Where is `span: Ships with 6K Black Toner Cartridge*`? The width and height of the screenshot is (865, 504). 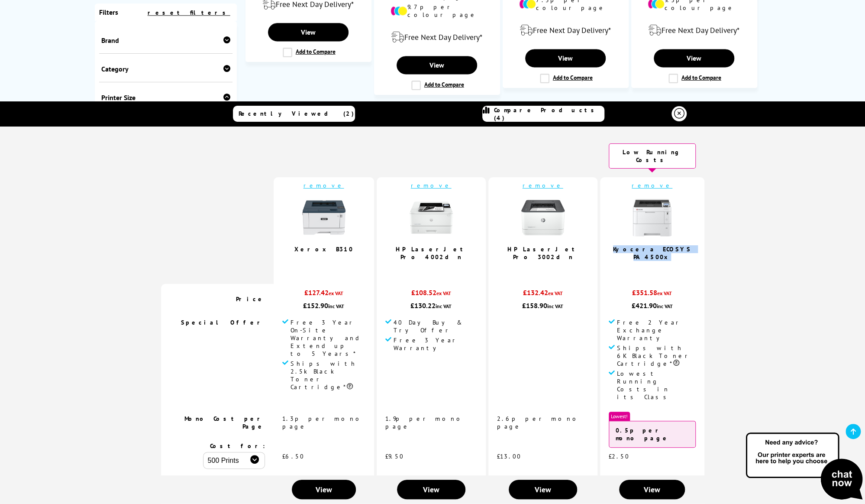
span: Ships with 6K Black Toner Cartridge* is located at coordinates (656, 356).